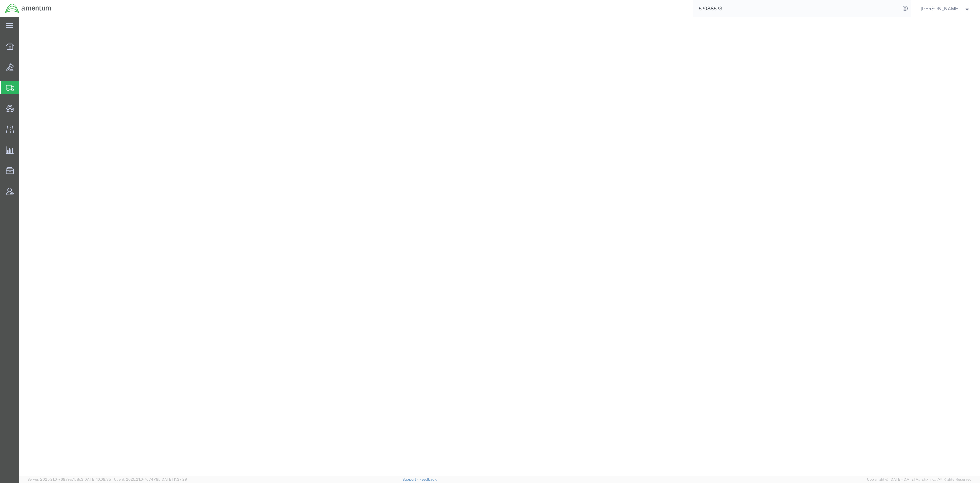  What do you see at coordinates (428, 479) in the screenshot?
I see `a: Feedback` at bounding box center [428, 479].